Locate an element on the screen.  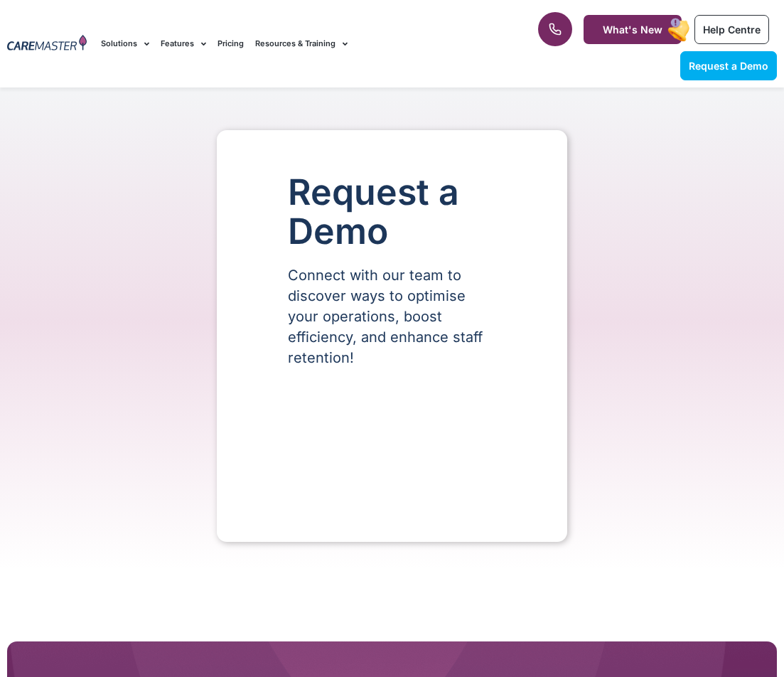
span: Help Centre is located at coordinates (732, 29).